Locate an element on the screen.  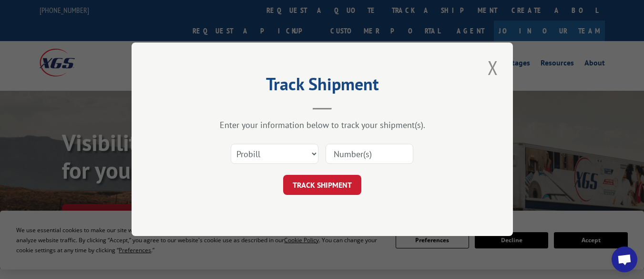
button: TRACK SHIPMENT is located at coordinates (323, 185).